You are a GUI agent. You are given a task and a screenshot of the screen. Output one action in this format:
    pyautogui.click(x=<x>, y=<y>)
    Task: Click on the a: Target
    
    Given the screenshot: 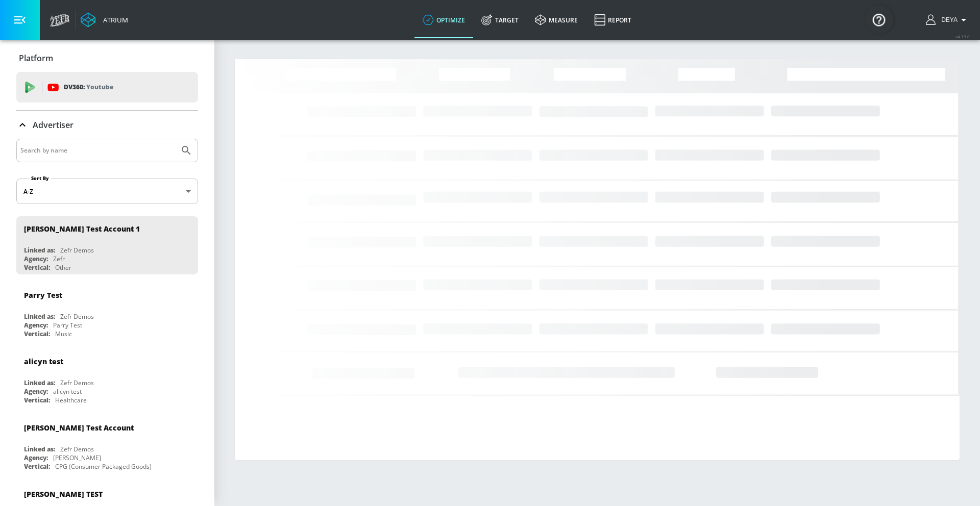 What is the action you would take?
    pyautogui.click(x=500, y=20)
    